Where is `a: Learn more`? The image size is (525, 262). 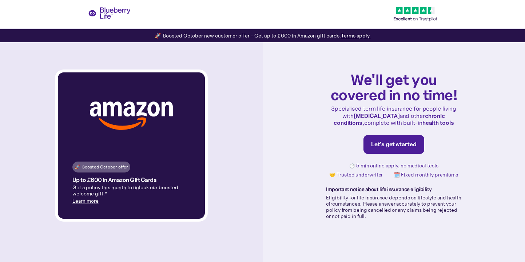 a: Learn more is located at coordinates (85, 201).